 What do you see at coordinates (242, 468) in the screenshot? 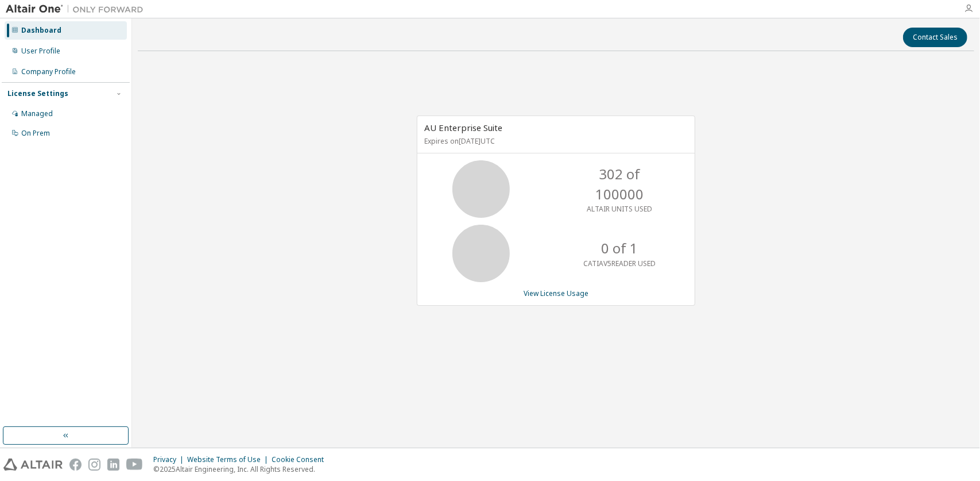
I see `p: © 2025 Altair Engineering, Inc. All Rights Reserved.` at bounding box center [242, 468].